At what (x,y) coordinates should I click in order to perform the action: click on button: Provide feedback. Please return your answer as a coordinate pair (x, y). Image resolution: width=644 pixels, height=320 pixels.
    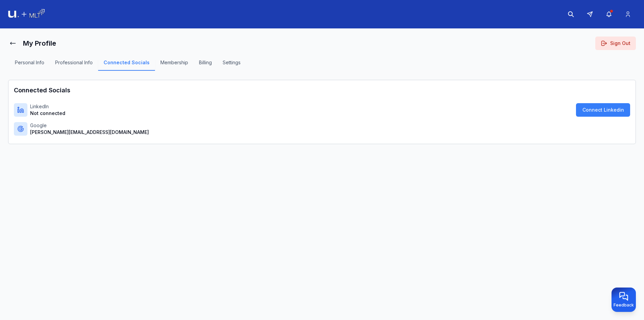
    Looking at the image, I should click on (624, 300).